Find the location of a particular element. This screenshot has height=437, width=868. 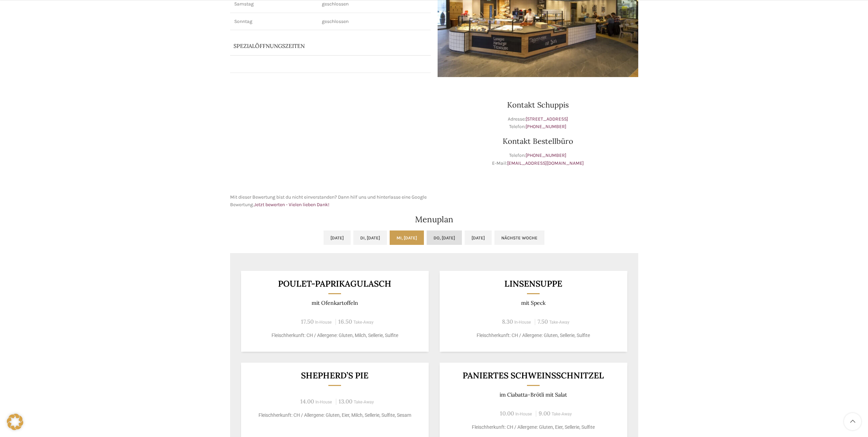

p: mit Speck is located at coordinates (533, 302).